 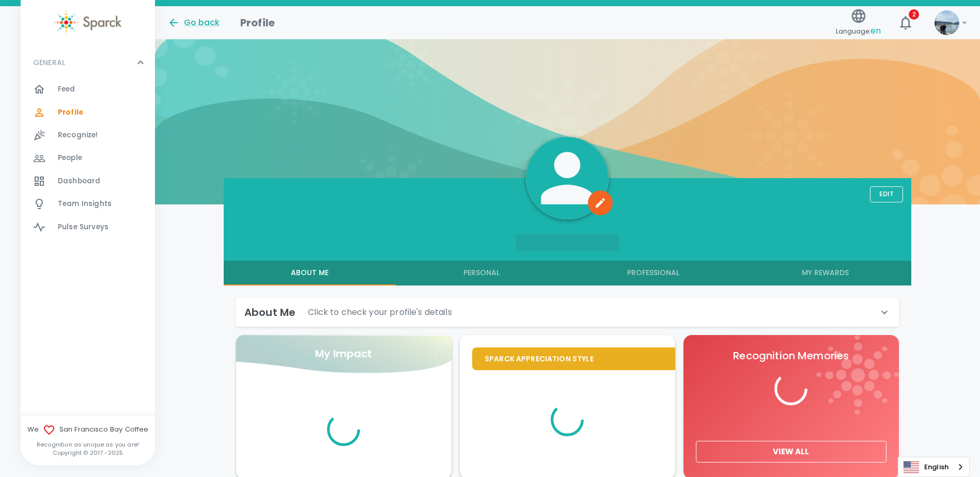 What do you see at coordinates (49, 63) in the screenshot?
I see `p: GENERAL` at bounding box center [49, 63].